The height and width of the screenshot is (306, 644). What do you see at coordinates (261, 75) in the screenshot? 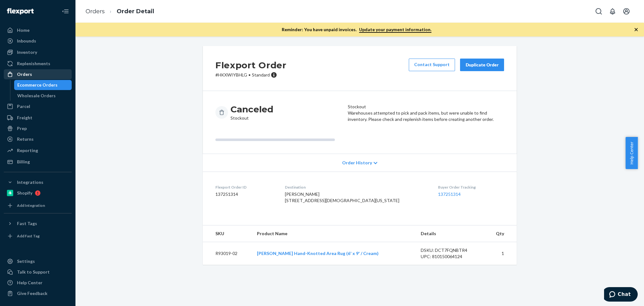
I see `span: Standard` at bounding box center [261, 75].